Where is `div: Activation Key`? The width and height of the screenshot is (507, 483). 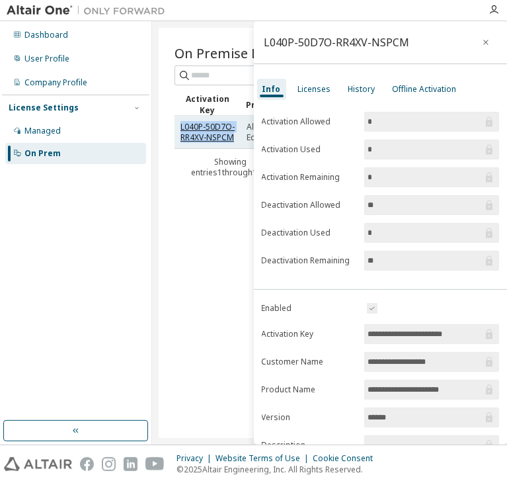 div: Activation Key is located at coordinates (208, 105).